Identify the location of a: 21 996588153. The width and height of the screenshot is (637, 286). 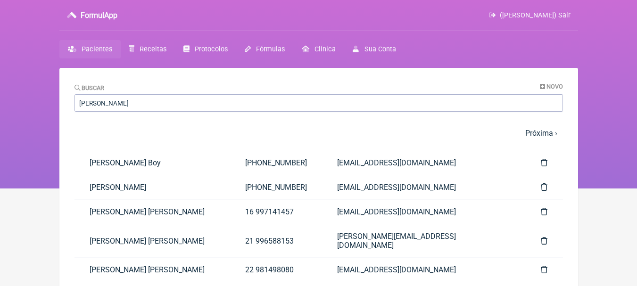
(276, 241).